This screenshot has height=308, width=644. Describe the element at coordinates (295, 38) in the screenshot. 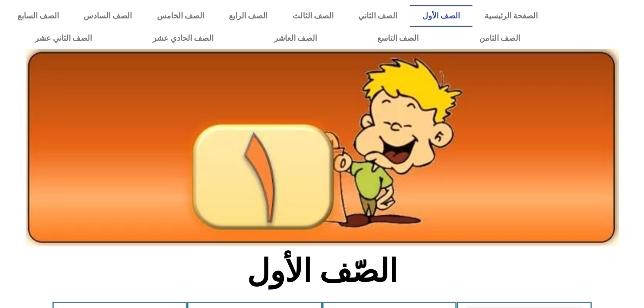

I see `a: الصف العاشر` at that location.